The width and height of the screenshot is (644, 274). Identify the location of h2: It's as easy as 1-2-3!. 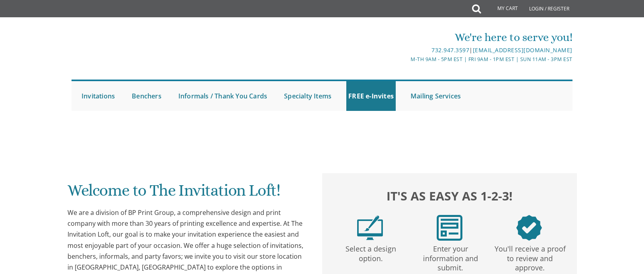
(449, 196).